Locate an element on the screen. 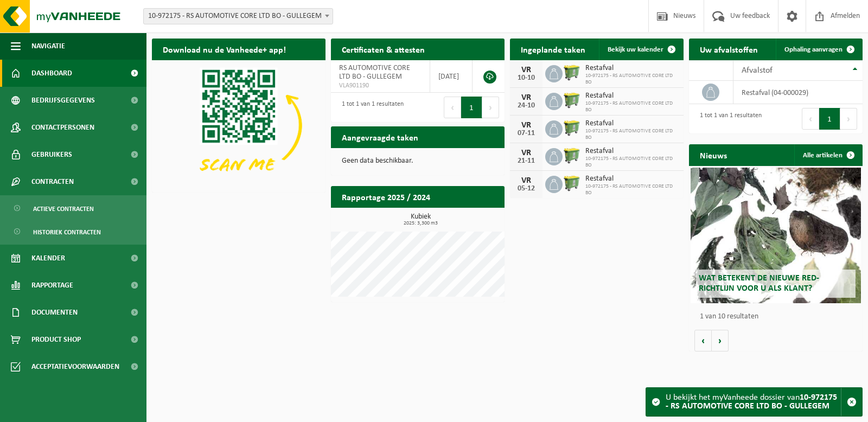 The height and width of the screenshot is (422, 868). span: Acceptatievoorwaarden is located at coordinates (75, 367).